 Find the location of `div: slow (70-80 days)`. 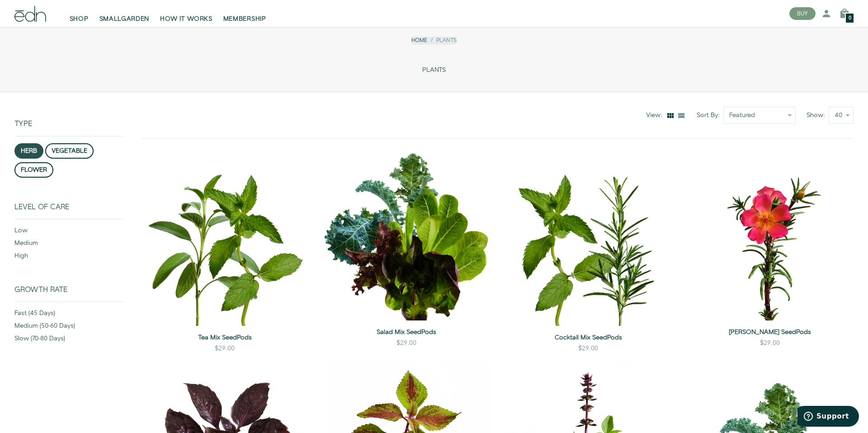

div: slow (70-80 days) is located at coordinates (69, 340).